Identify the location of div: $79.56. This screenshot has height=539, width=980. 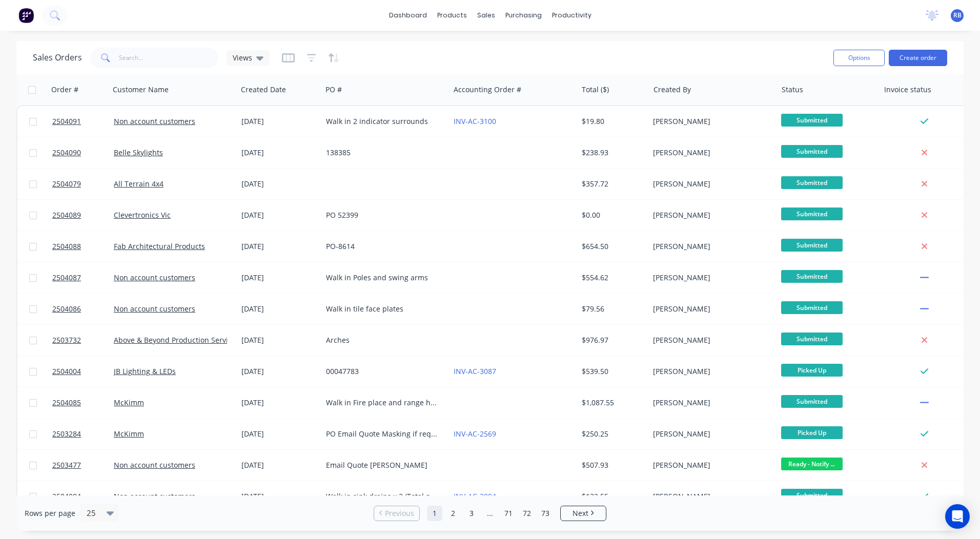
(612, 309).